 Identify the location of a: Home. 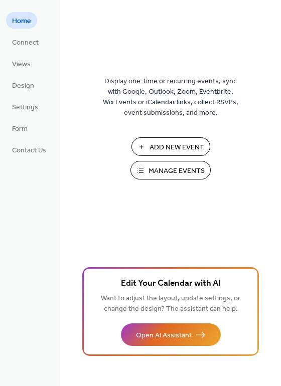
(22, 20).